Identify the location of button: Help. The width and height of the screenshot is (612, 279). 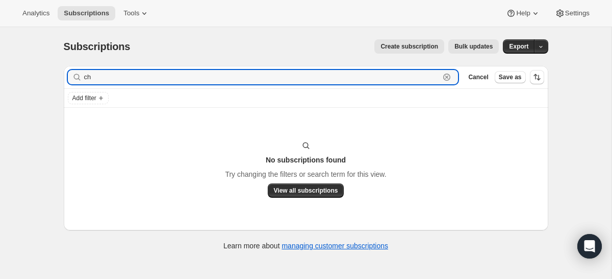
(523, 13).